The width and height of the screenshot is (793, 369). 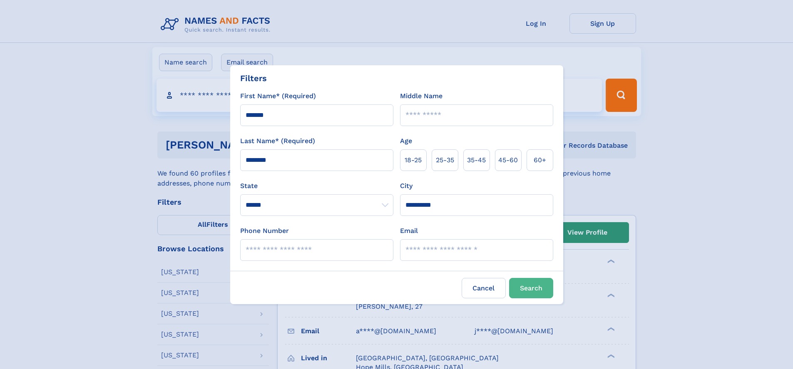 I want to click on button: Search, so click(x=531, y=288).